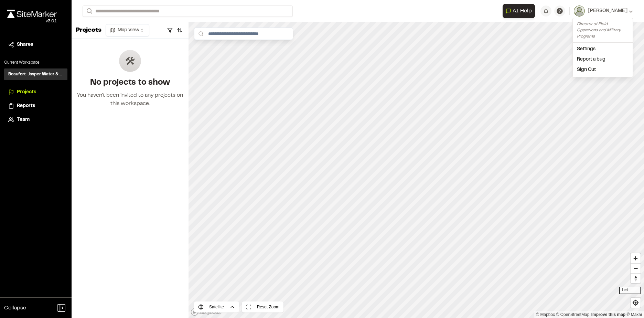  What do you see at coordinates (635, 278) in the screenshot?
I see `button: Reset bearing to north` at bounding box center [635, 278].